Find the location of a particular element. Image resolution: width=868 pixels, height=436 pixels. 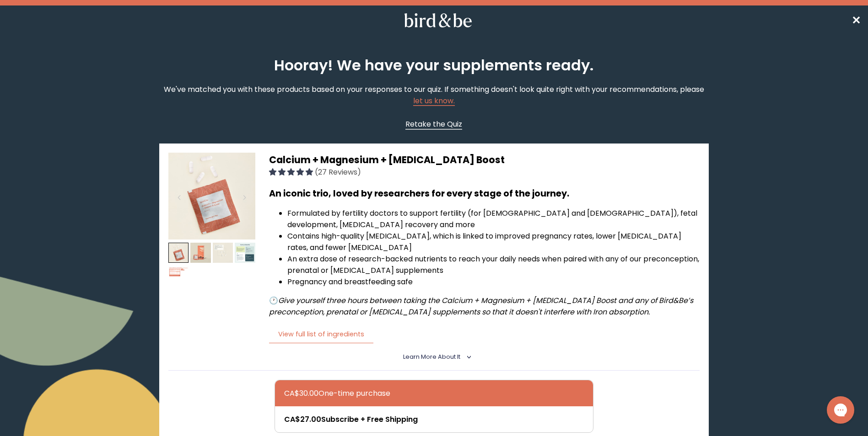

a: Retake the Quiz is located at coordinates (434, 123).